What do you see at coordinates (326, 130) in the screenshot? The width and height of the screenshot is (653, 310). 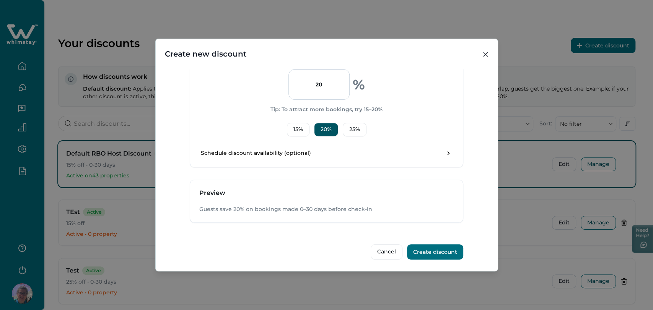 I see `button: 20%` at bounding box center [326, 130].